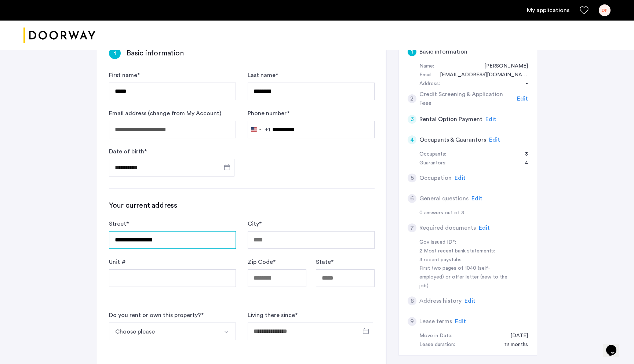  What do you see at coordinates (412, 199) in the screenshot?
I see `div: 6` at bounding box center [412, 199].